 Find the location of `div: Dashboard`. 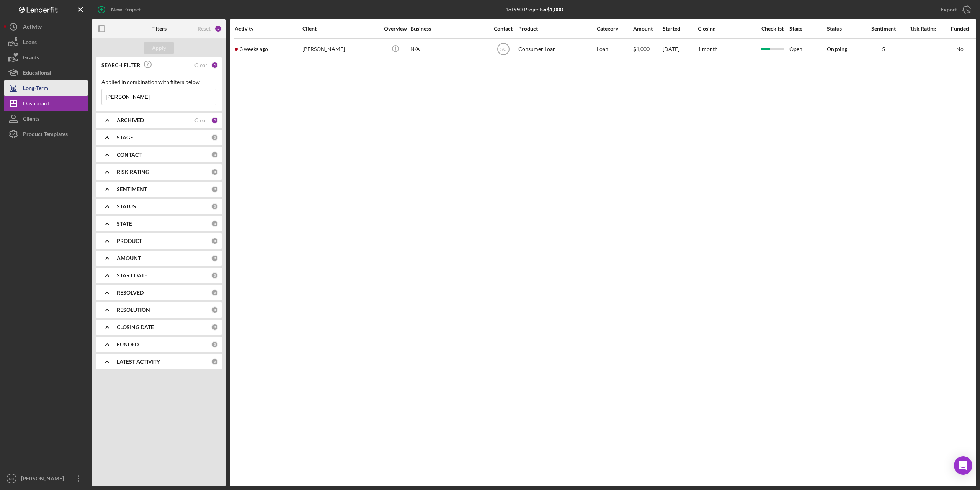

div: Dashboard is located at coordinates (36, 104).